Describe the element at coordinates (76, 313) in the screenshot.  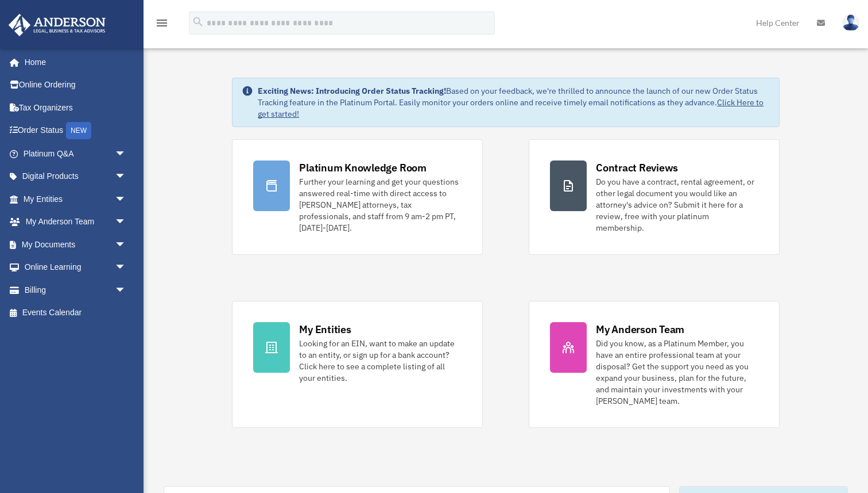
I see `a: Events Calendar` at that location.